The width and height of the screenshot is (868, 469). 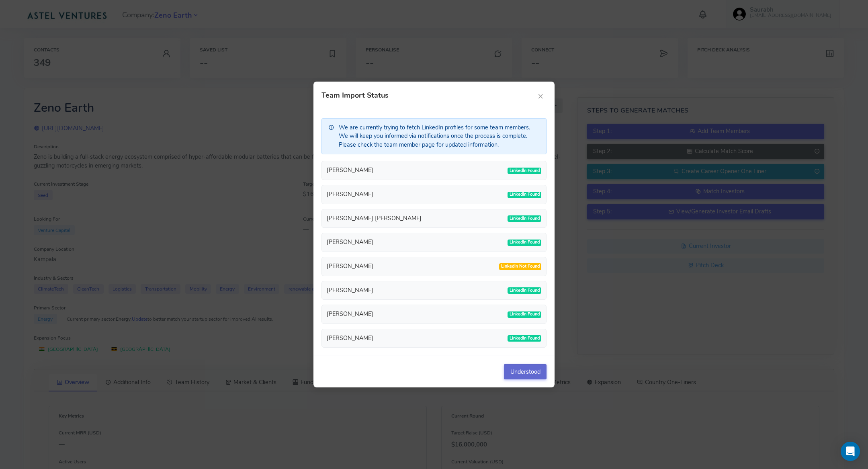 I want to click on div: Open Intercom Messenger, so click(x=851, y=451).